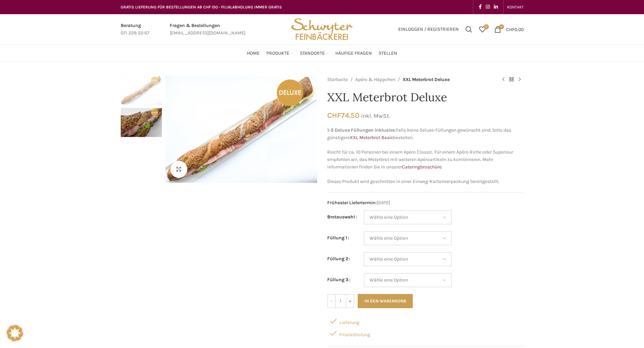 Image resolution: width=644 pixels, height=348 pixels. What do you see at coordinates (425, 134) in the screenshot?
I see `p: Falls keine Deluxe-Füllungen gewünscht sind, bitte das günstigere bestellen.` at bounding box center [425, 134].